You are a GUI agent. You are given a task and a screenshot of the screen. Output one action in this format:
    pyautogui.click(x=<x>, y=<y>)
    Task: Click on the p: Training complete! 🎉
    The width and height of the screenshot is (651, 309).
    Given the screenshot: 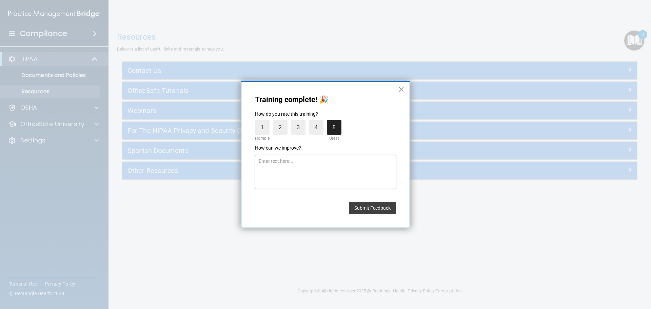 What is the action you would take?
    pyautogui.click(x=326, y=100)
    